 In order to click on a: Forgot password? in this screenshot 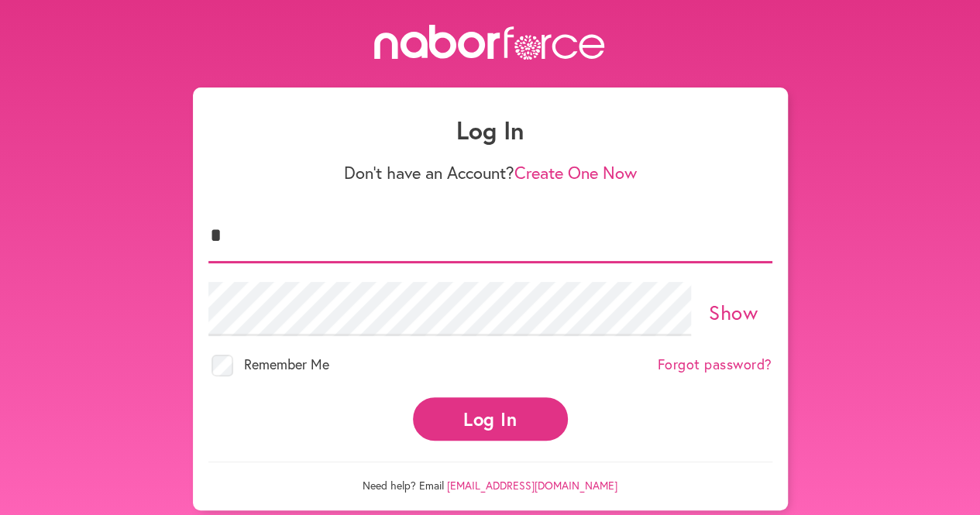, I will do `click(715, 365)`.